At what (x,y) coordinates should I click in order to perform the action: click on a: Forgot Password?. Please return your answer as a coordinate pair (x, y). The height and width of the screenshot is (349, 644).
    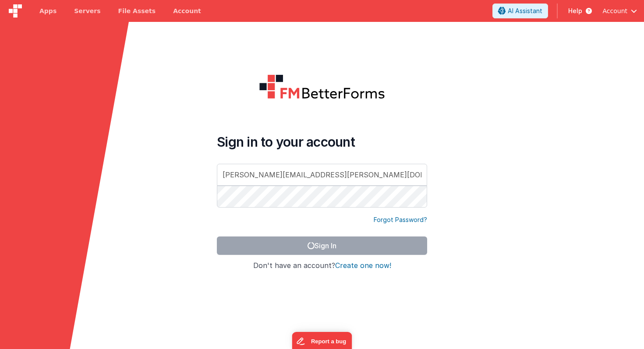
    Looking at the image, I should click on (400, 220).